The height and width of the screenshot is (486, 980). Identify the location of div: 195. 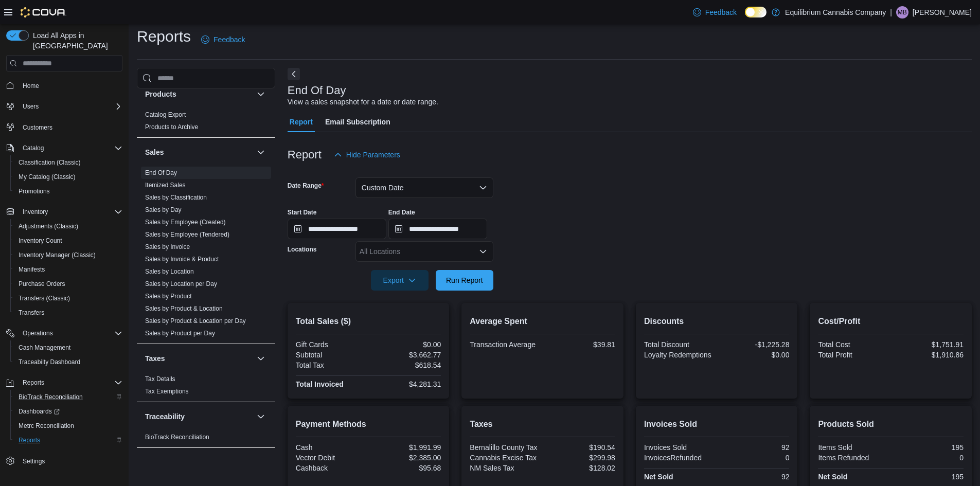
(928, 447).